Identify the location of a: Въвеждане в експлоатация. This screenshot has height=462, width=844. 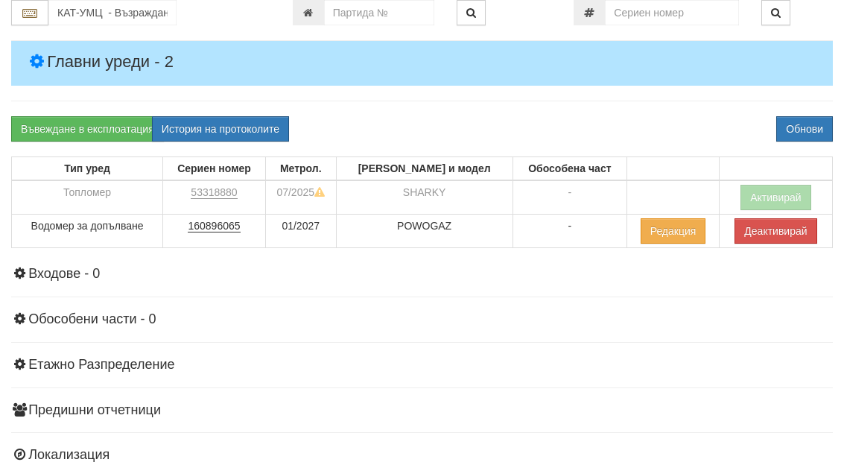
(87, 129).